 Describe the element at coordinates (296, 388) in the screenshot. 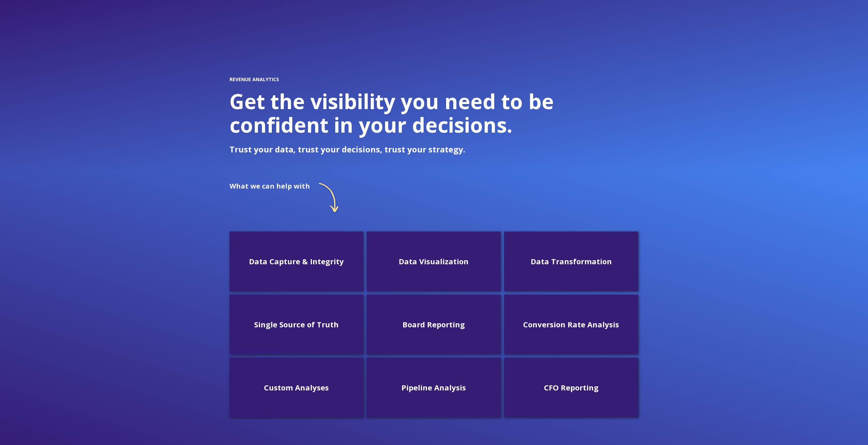

I see `h3: Custom Analyses` at that location.